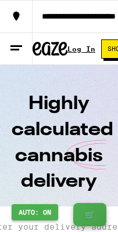 This screenshot has height=232, width=118. What do you see at coordinates (81, 49) in the screenshot?
I see `a: Log In` at bounding box center [81, 49].